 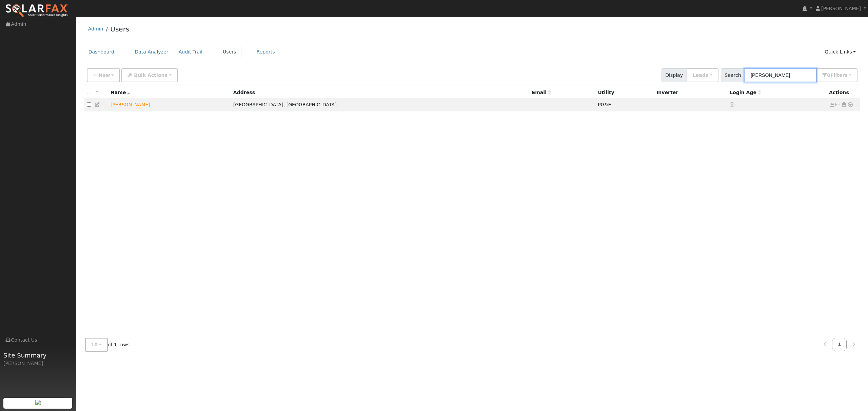 I want to click on div: Address, so click(x=380, y=92).